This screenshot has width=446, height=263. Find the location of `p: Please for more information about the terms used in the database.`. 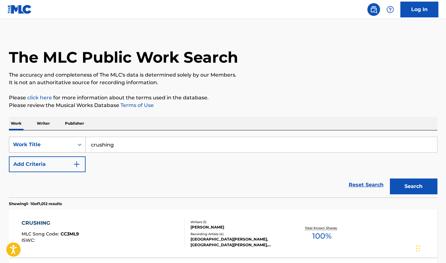

p: Please for more information about the terms used in the database. is located at coordinates (223, 98).